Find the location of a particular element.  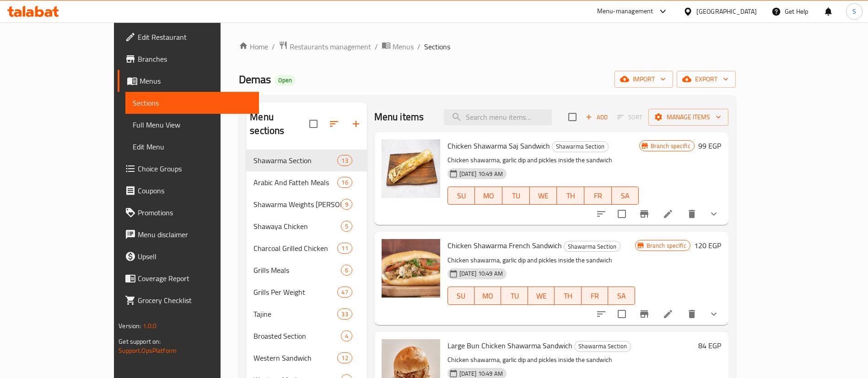

span: Add item is located at coordinates (597, 117).